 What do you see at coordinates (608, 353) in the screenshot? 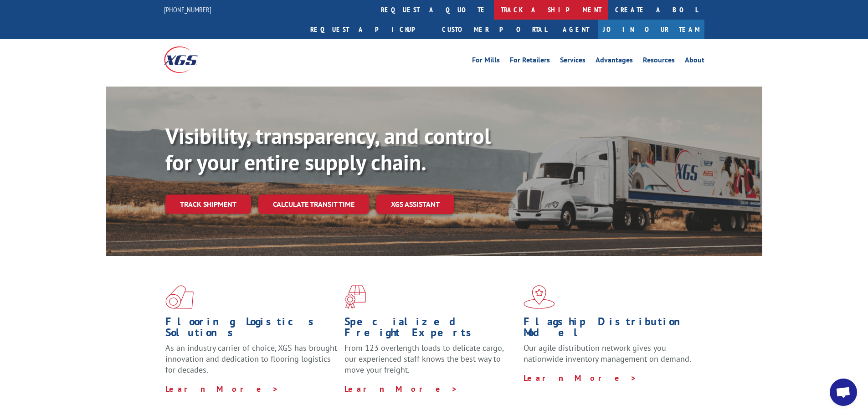
I see `span: Our agile distribution network gives you nationwide inventory management on demand.` at bounding box center [608, 353].